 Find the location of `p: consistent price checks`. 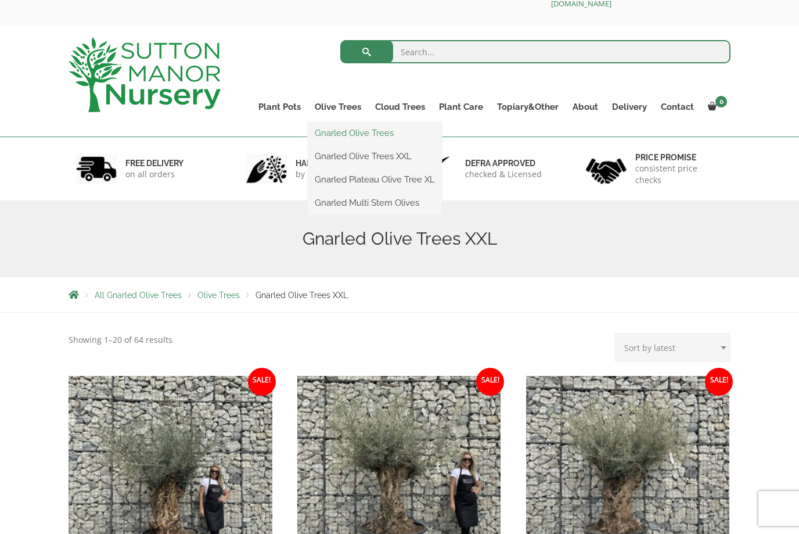

p: consistent price checks is located at coordinates (680, 174).